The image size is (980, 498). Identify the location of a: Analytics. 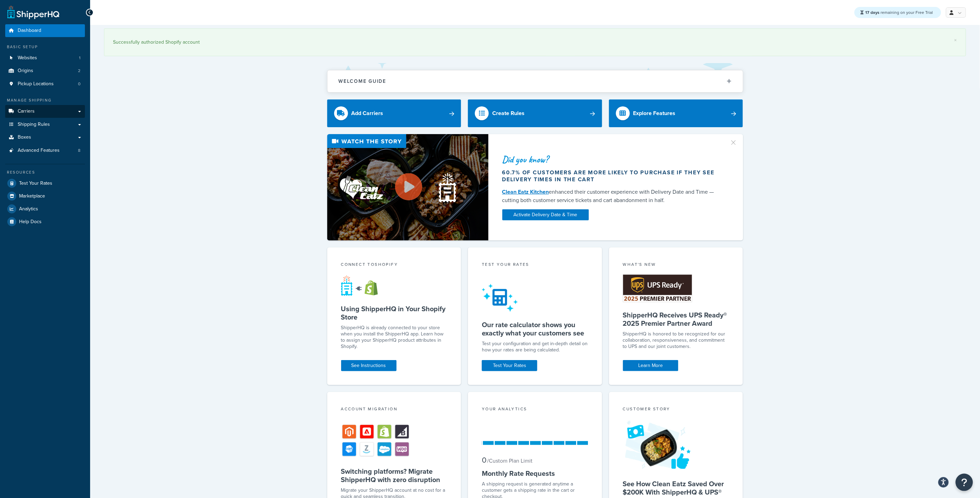
(45, 209).